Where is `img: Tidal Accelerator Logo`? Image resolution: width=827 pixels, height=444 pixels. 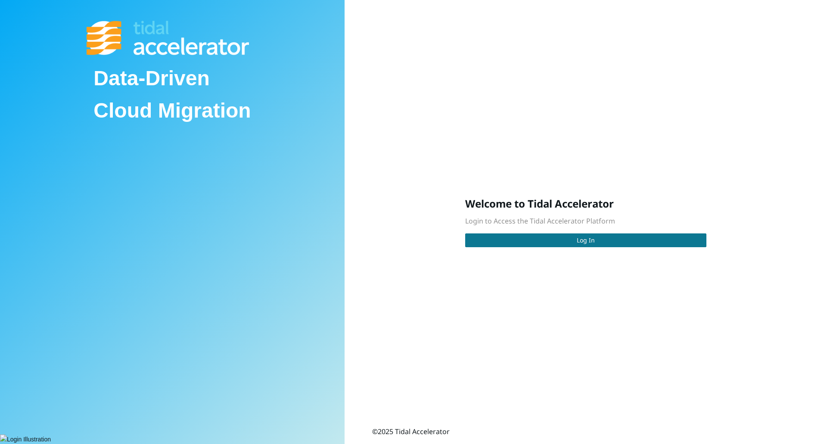
img: Tidal Accelerator Logo is located at coordinates (168, 38).